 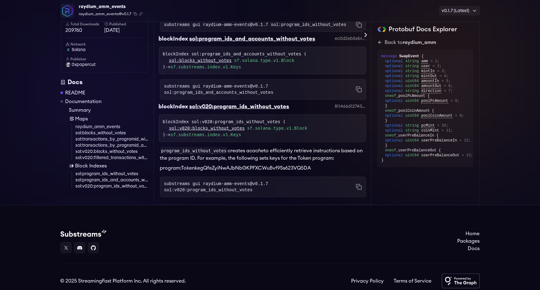 What do you see at coordinates (382, 29) in the screenshot?
I see `img: Protobuf` at bounding box center [382, 29].